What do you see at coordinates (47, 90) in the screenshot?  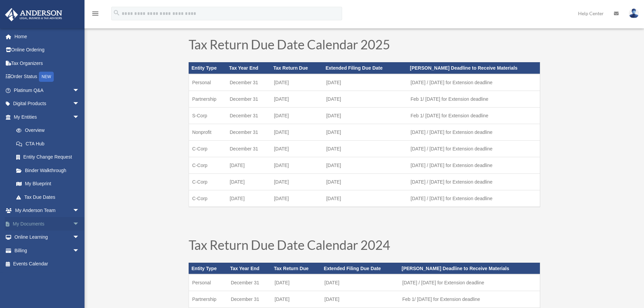 I see `a: Platinum Q&Aarrow_drop_down` at bounding box center [47, 90].